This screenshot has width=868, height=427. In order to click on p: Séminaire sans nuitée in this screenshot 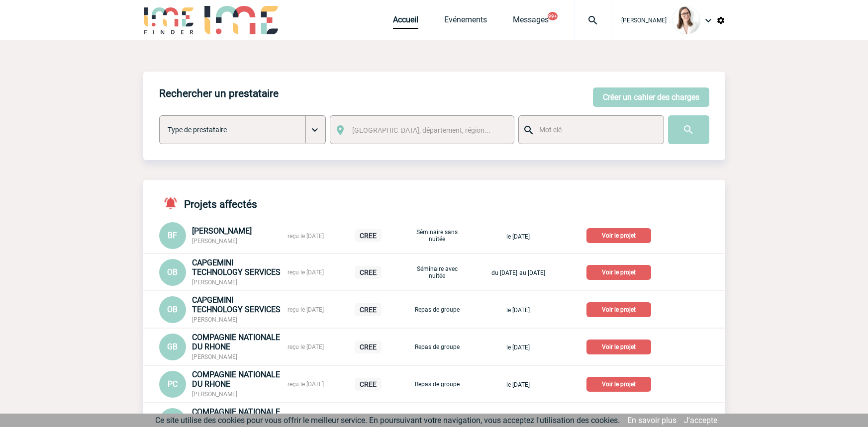, I will do `click(437, 236)`.